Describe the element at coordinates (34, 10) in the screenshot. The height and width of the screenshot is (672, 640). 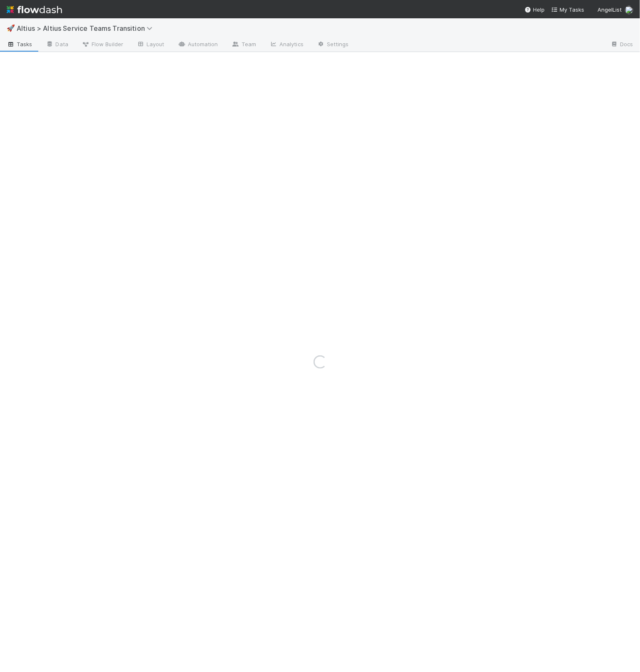
I see `img: logo-inverted-e16ddd16eac7371096b0.svg` at that location.